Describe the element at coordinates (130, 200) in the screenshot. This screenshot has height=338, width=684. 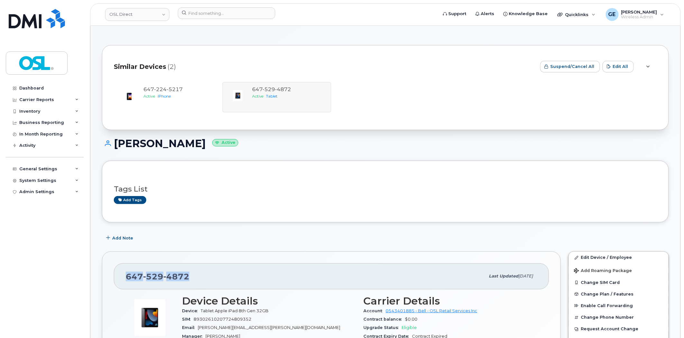
I see `a: Add tags` at that location.